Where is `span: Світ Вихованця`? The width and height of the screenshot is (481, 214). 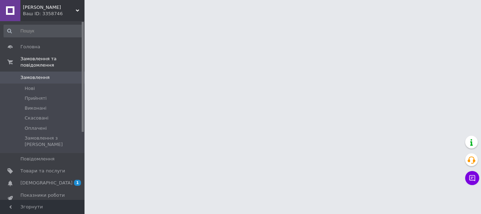 span: Світ Вихованця is located at coordinates (49, 7).